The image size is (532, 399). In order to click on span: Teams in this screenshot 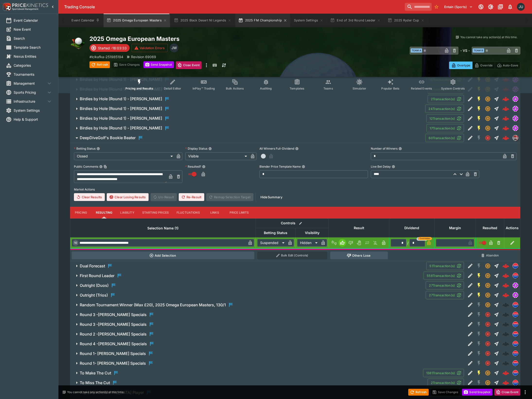, I will do `click(329, 88)`.